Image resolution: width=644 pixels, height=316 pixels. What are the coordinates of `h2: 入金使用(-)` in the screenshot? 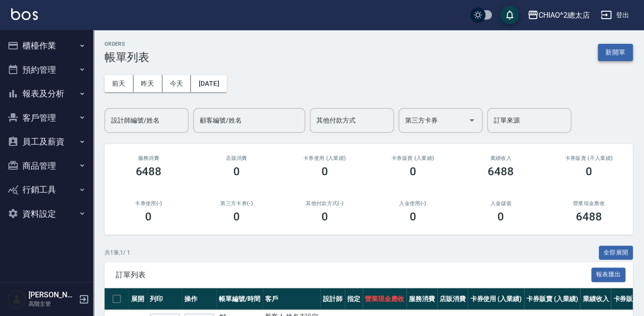 It's located at (412, 204).